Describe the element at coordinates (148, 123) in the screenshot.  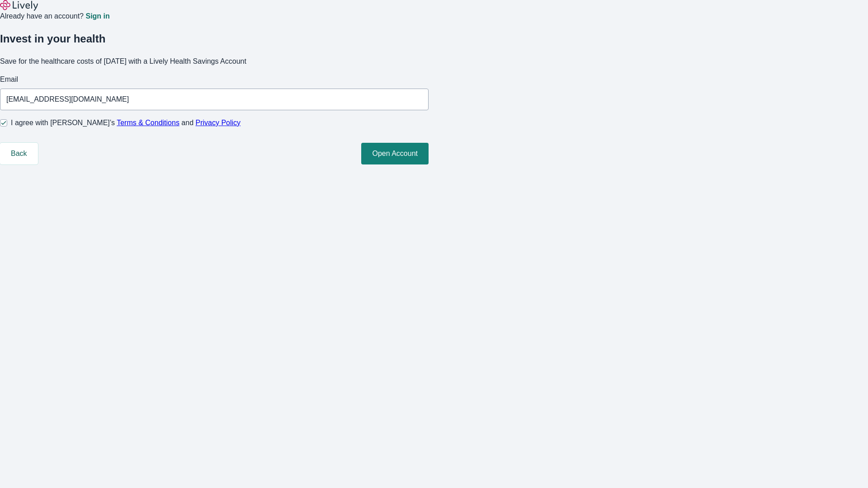
I see `a: Terms & Conditions` at that location.